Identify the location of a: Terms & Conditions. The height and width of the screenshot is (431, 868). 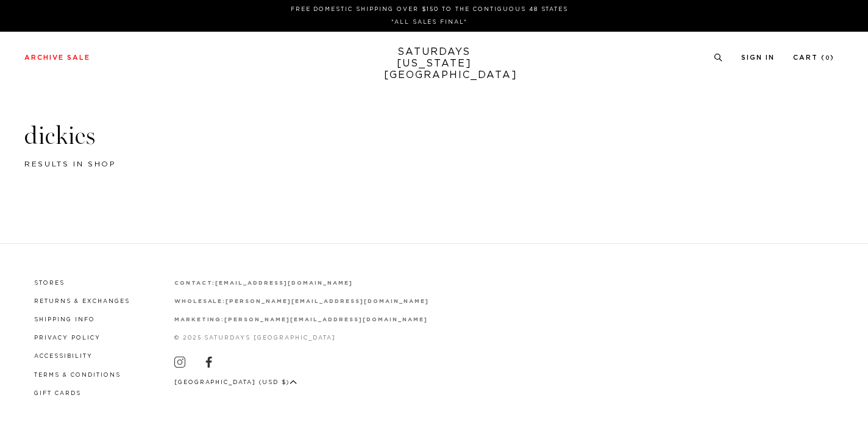
(78, 375).